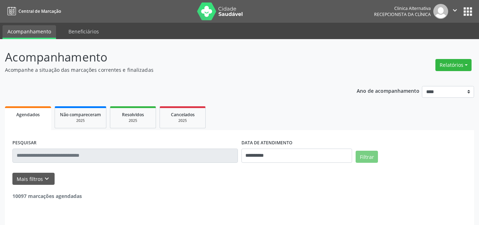 This screenshot has width=479, height=225. What do you see at coordinates (403, 14) in the screenshot?
I see `span: Recepcionista da clínica` at bounding box center [403, 14].